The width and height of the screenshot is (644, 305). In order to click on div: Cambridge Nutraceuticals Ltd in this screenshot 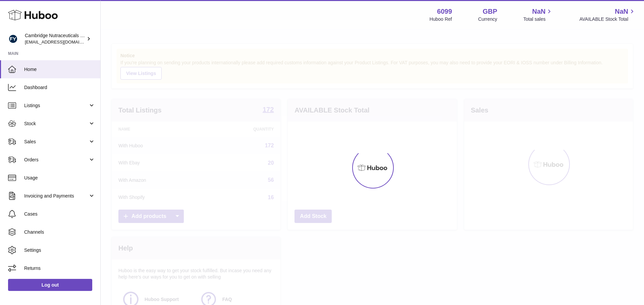, I will do `click(55, 39)`.